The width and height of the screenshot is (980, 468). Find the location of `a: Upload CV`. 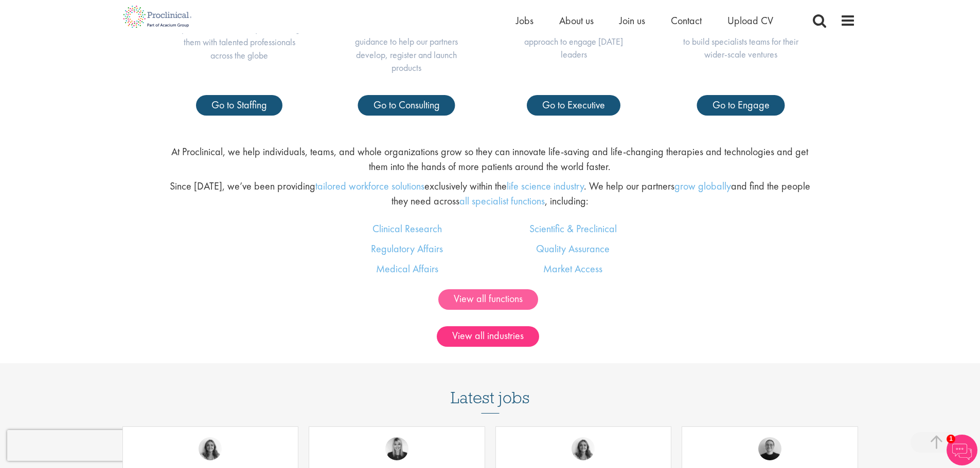

a: Upload CV is located at coordinates (749, 21).